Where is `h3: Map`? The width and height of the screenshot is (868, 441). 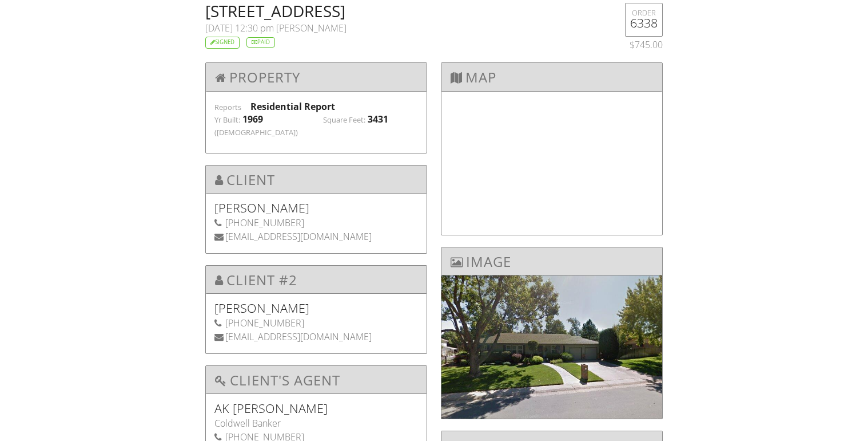 h3: Map is located at coordinates (552, 77).